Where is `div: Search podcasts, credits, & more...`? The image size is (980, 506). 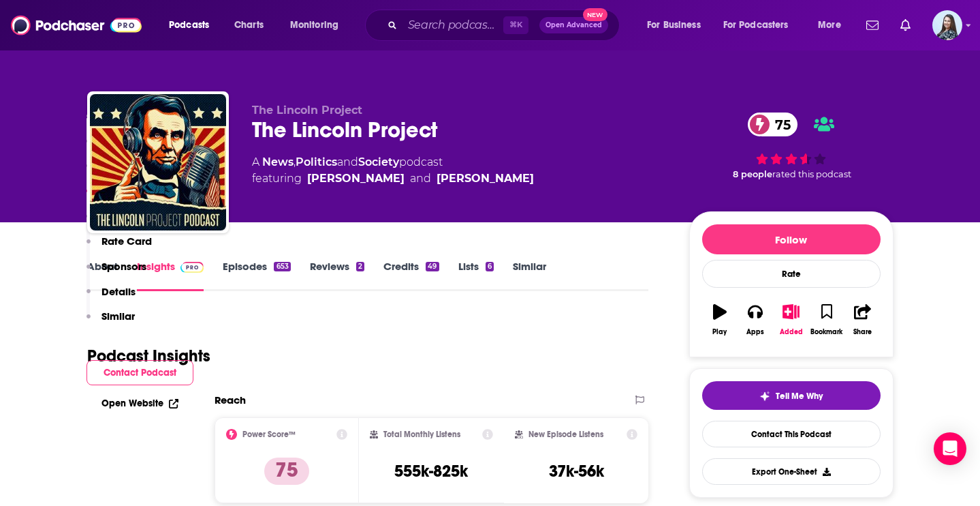 div: Search podcasts, credits, & more... is located at coordinates (506, 26).